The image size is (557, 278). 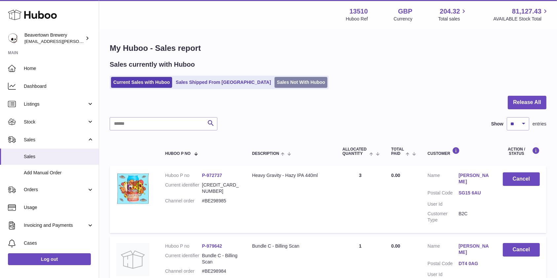 I want to click on span: Add Manual Order, so click(x=59, y=173).